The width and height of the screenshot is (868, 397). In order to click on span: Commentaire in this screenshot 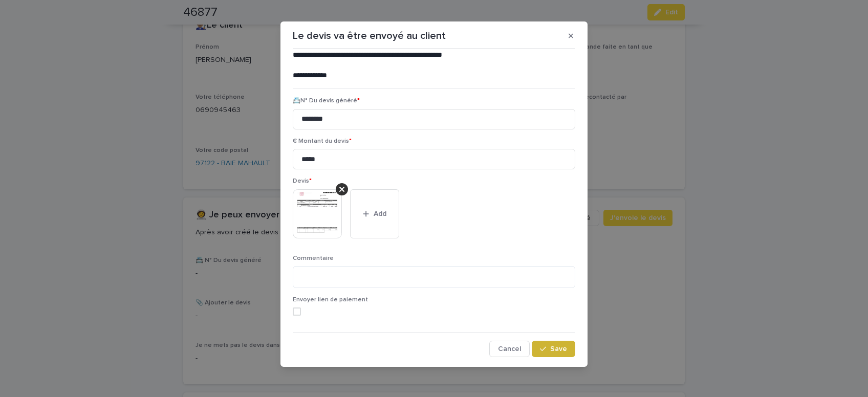, I will do `click(313, 258)`.